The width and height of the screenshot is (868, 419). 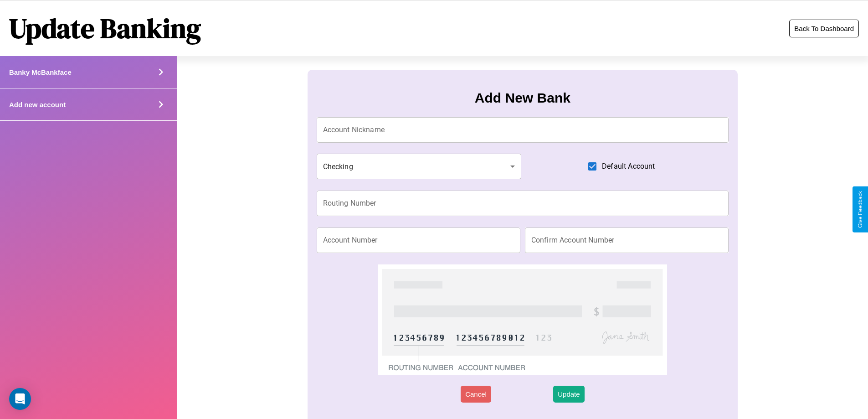 I want to click on button: Update, so click(x=568, y=394).